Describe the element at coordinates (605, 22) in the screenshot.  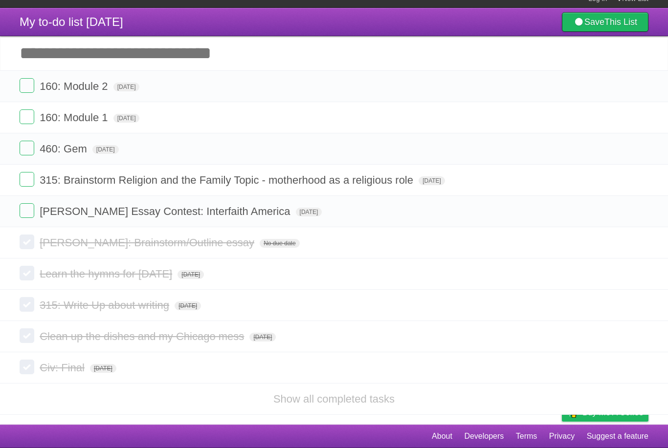
I see `a: SaveThis List` at that location.